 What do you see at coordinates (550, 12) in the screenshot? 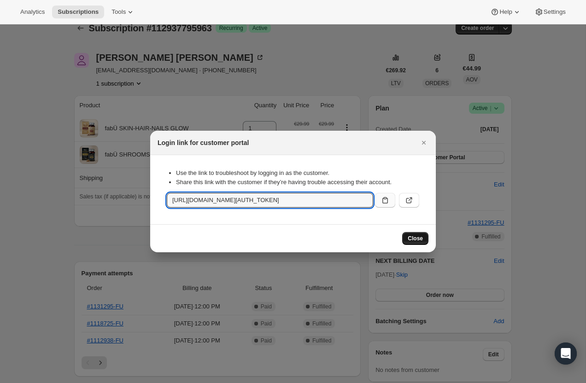
I see `button: Settings` at bounding box center [550, 12].